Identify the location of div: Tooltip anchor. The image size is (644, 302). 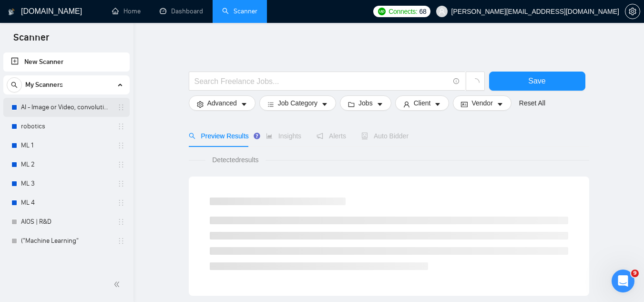
(257, 136).